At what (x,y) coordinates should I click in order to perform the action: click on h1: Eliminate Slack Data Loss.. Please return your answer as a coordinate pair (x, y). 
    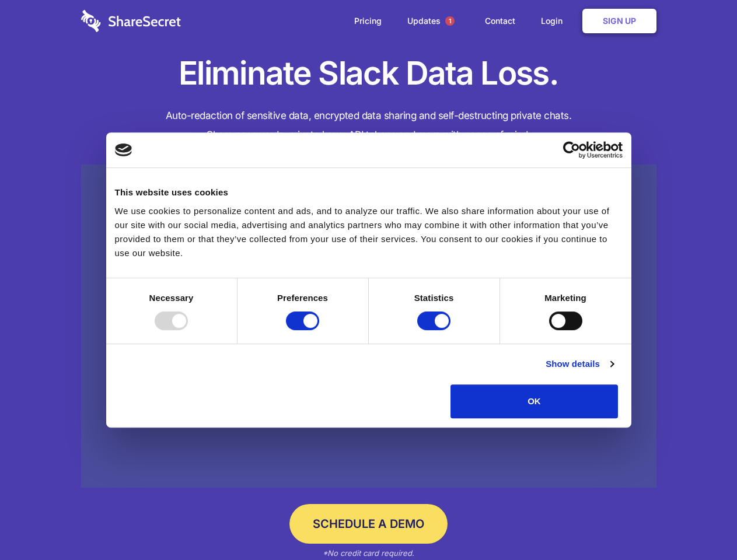
    Looking at the image, I should click on (368, 73).